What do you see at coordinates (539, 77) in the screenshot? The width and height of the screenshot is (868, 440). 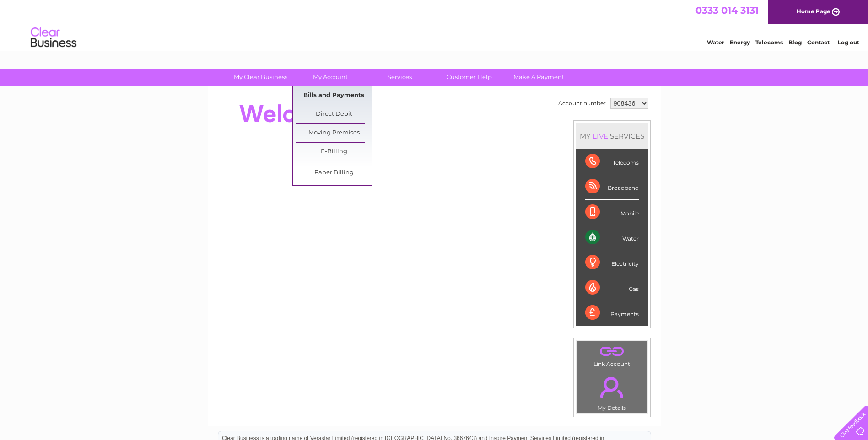 I see `a: Make A Payment` at bounding box center [539, 77].